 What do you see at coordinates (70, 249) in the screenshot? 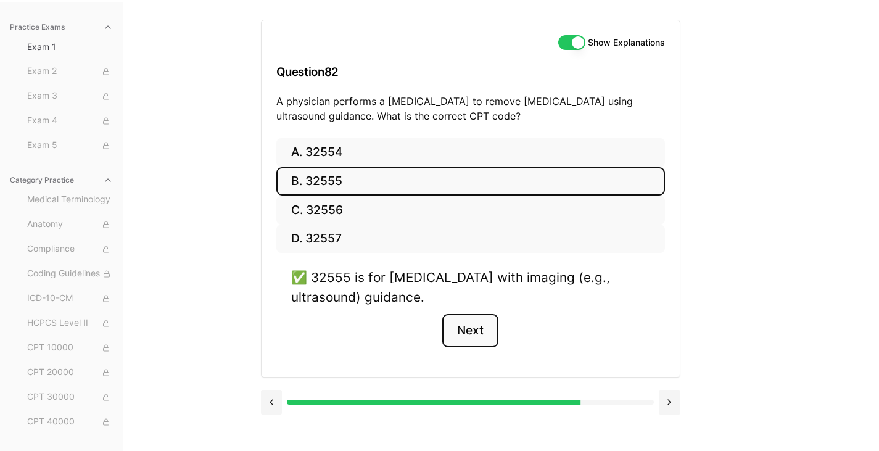
I see `button: Compliance` at bounding box center [70, 249].